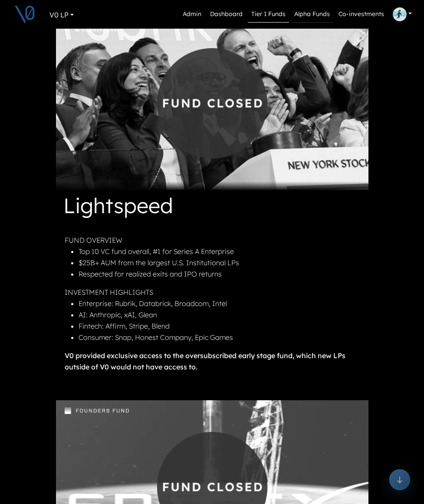 Image resolution: width=424 pixels, height=504 pixels. What do you see at coordinates (219, 263) in the screenshot?
I see `li: $25B+ AUM from the largest U.S. Institutional LPs` at bounding box center [219, 263].